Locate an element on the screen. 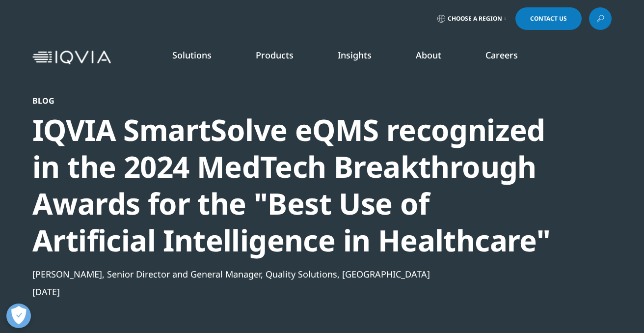 The height and width of the screenshot is (333, 644). nav: Primary is located at coordinates (363, 58).